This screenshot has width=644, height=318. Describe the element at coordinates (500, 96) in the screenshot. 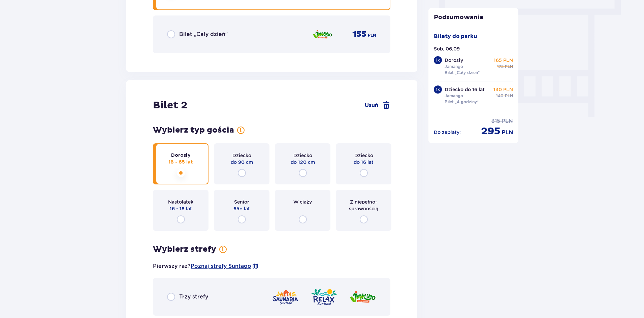

I see `p: 140` at that location.